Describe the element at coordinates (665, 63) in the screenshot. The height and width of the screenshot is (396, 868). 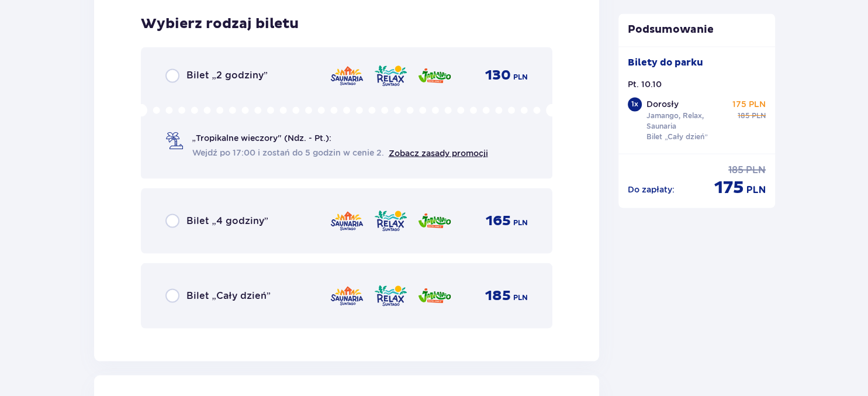
I see `p: Bilety do parku` at that location.